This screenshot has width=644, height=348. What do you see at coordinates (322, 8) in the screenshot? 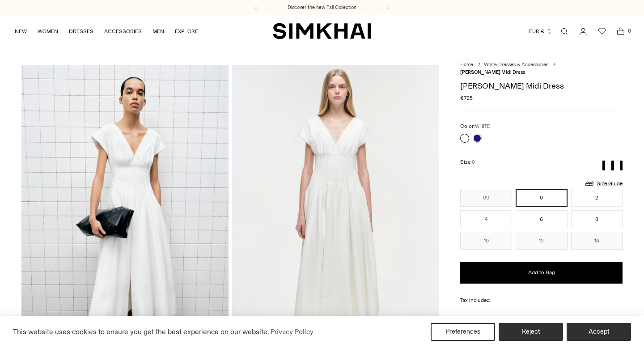
I see `h3: Discover the new Fall Collection` at bounding box center [322, 8].